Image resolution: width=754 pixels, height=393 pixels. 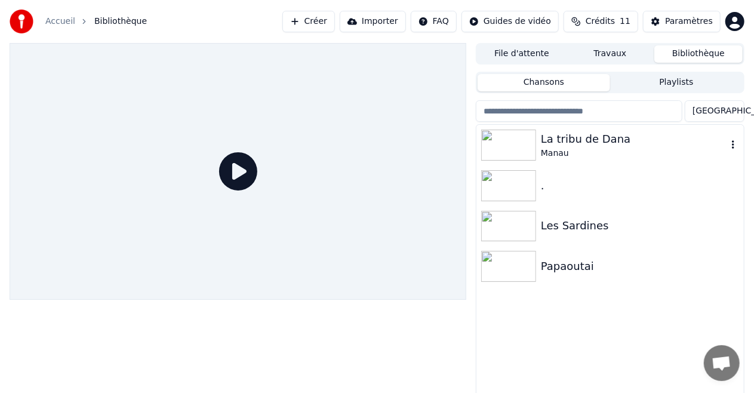 I want to click on button: Importer, so click(x=373, y=21).